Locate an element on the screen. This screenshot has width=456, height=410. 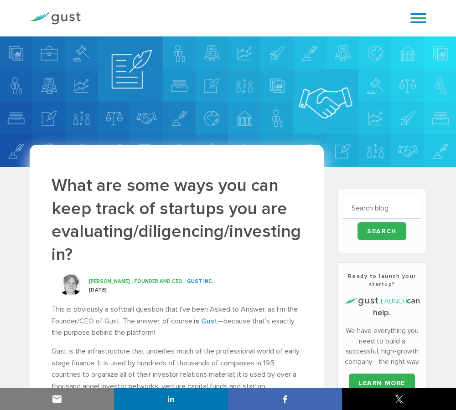
span: , Founder and CEO is located at coordinates (157, 281).